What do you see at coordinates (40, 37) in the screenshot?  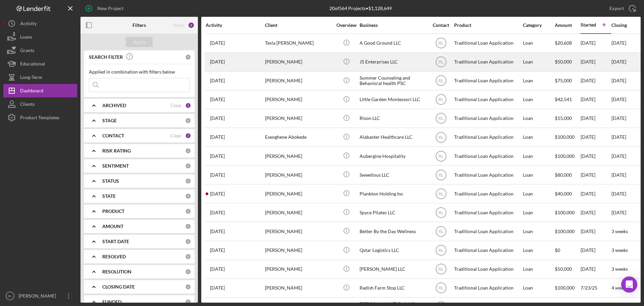 I see `button: Loans` at bounding box center [40, 37].